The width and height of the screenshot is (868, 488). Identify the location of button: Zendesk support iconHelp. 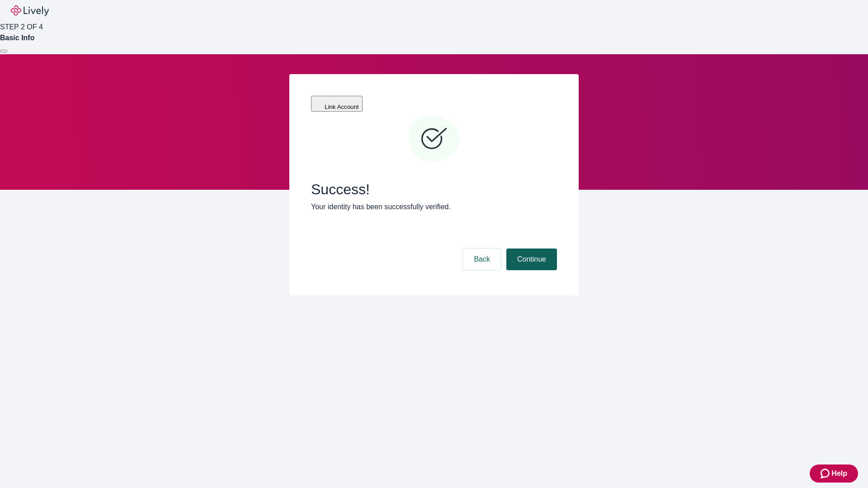
(833, 473).